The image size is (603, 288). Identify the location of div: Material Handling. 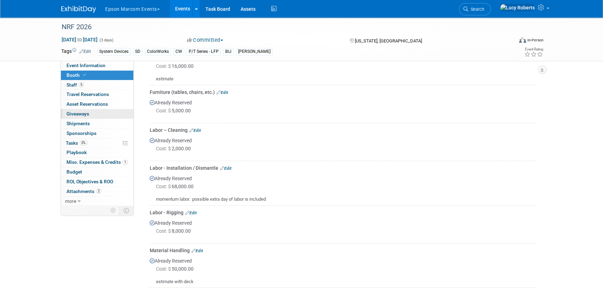
(343, 250).